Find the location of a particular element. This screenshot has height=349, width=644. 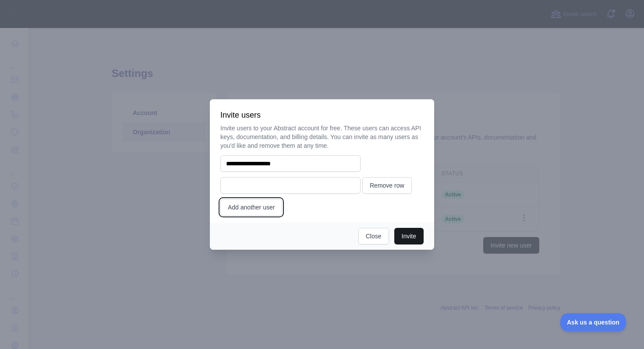

button: Invite is located at coordinates (409, 236).